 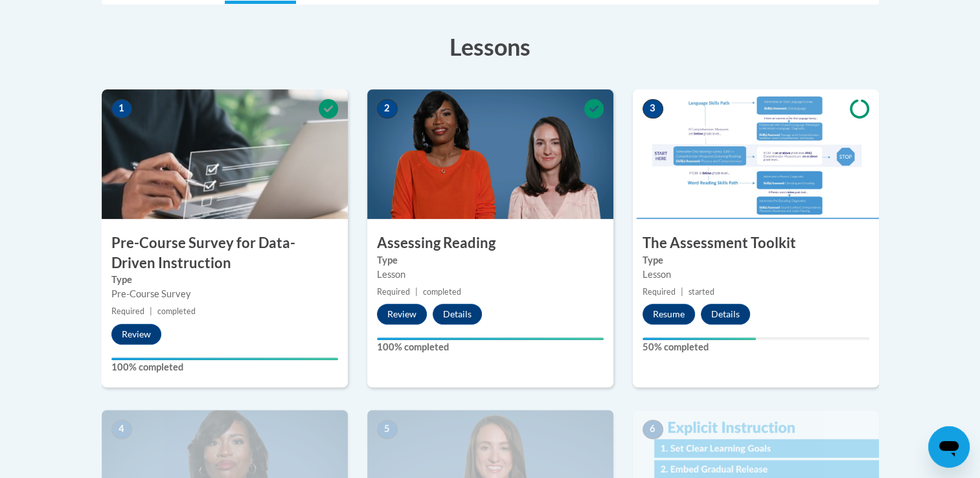 What do you see at coordinates (701, 292) in the screenshot?
I see `span: started` at bounding box center [701, 292].